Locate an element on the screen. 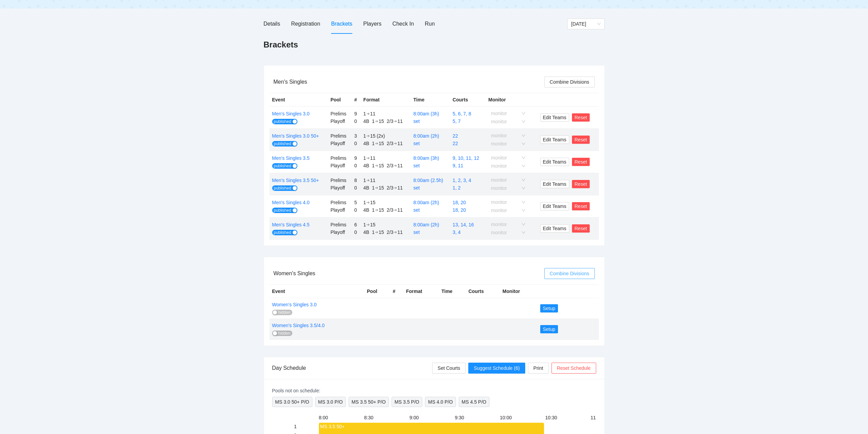  div: Players is located at coordinates (372, 23).